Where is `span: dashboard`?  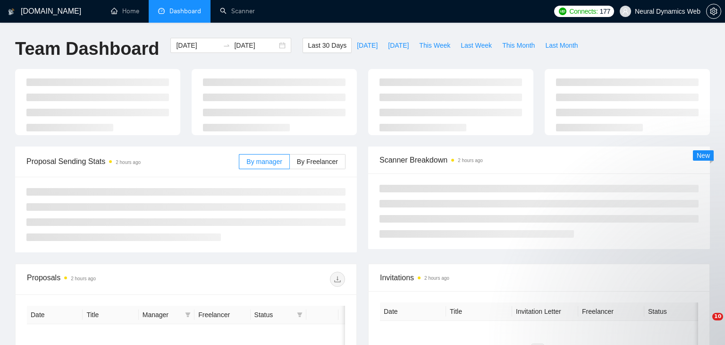 span: dashboard is located at coordinates (161, 11).